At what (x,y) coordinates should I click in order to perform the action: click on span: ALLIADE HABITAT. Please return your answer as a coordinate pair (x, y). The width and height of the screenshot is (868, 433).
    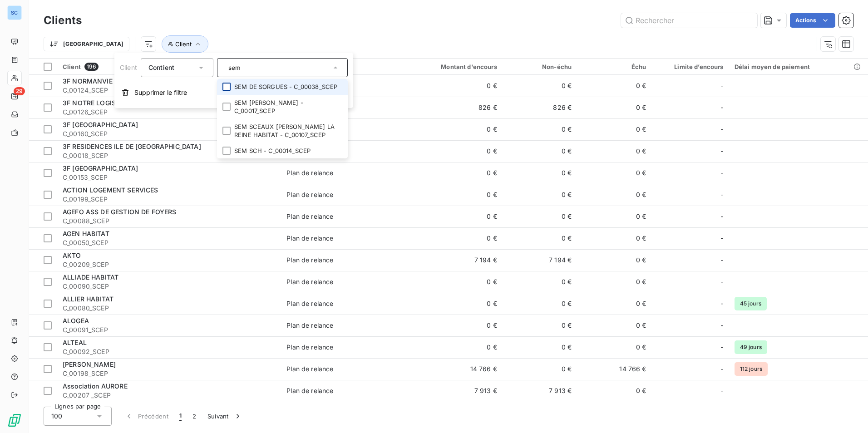
    Looking at the image, I should click on (90, 277).